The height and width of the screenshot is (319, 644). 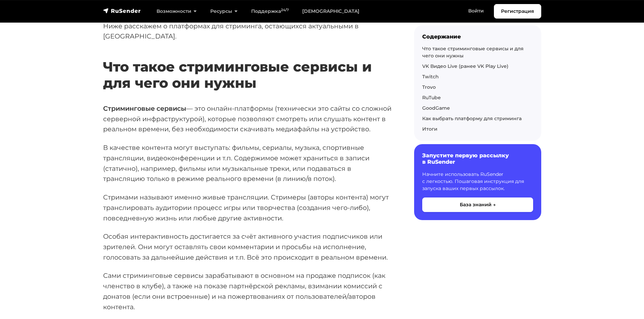 What do you see at coordinates (285, 9) in the screenshot?
I see `sup: 24/7` at bounding box center [285, 9].